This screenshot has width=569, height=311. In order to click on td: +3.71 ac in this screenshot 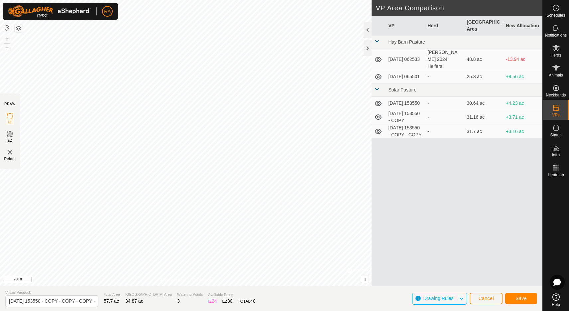, I will do `click(523, 117)`.